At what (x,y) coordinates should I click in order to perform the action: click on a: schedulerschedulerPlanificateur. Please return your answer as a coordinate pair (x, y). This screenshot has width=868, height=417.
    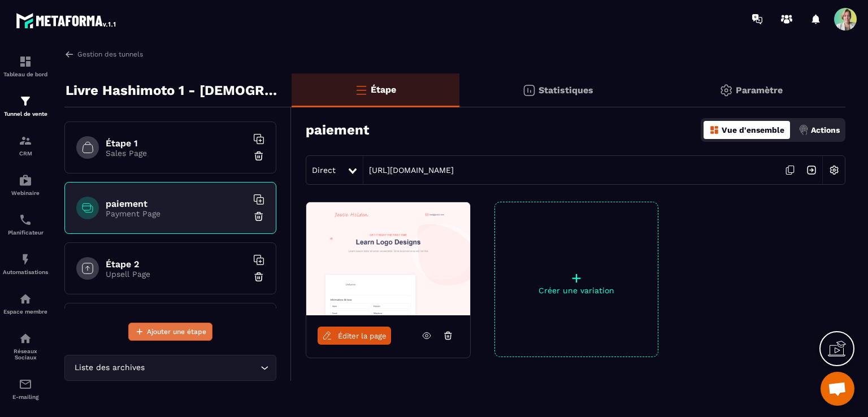
    Looking at the image, I should click on (25, 224).